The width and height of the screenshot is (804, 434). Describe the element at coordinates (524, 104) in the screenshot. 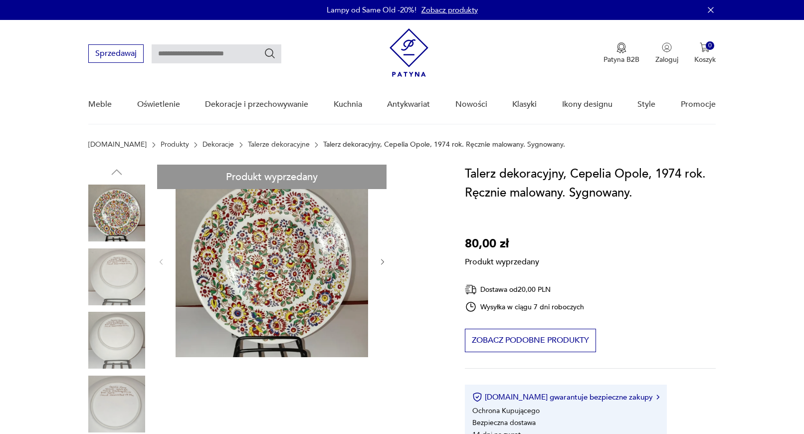

I see `a: Klasyki` at that location.